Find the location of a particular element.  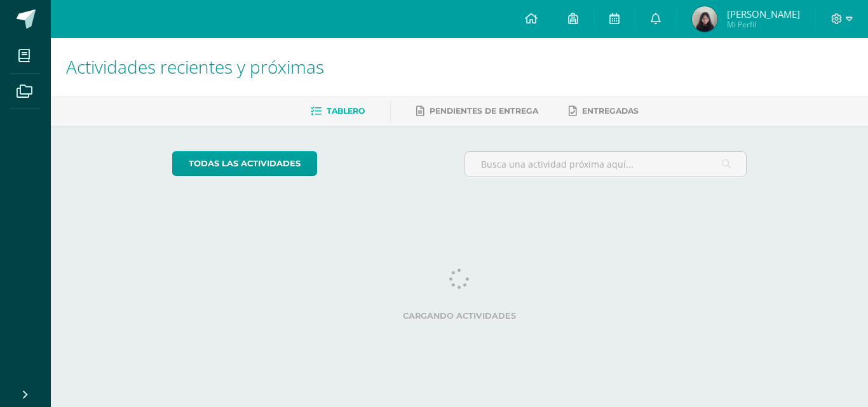

span: Pendientes de entrega is located at coordinates (483, 110).